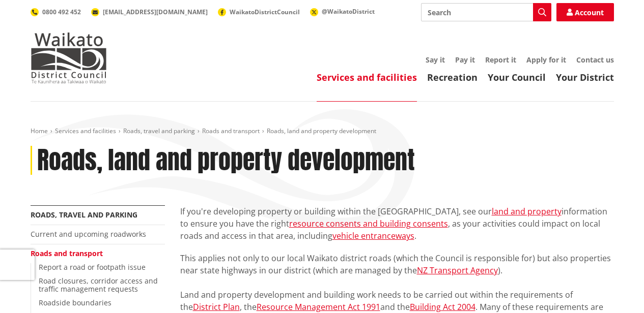  I want to click on span: WaikatoDistrictCouncil, so click(265, 11).